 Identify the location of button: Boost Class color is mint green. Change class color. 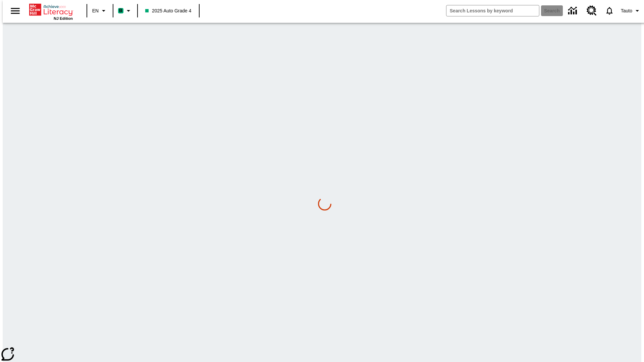
(125, 11).